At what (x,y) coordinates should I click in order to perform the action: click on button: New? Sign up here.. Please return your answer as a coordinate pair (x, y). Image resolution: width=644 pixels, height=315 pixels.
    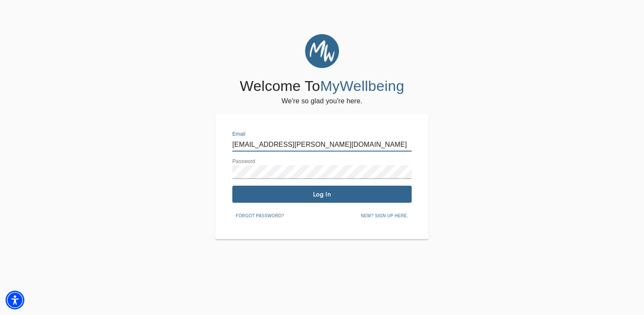
    Looking at the image, I should click on (384, 216).